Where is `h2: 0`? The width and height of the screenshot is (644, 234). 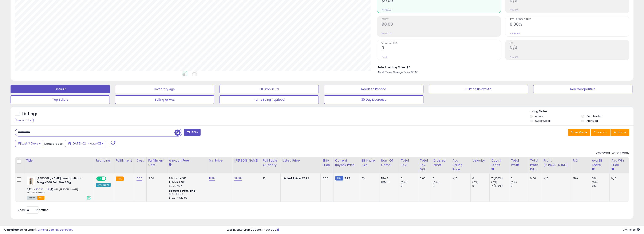 h2: 0 is located at coordinates (441, 48).